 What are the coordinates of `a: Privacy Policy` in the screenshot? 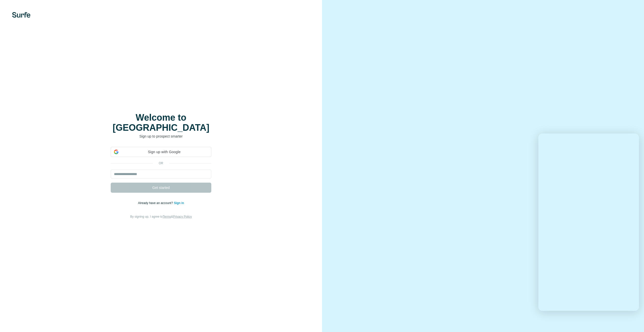 It's located at (182, 216).